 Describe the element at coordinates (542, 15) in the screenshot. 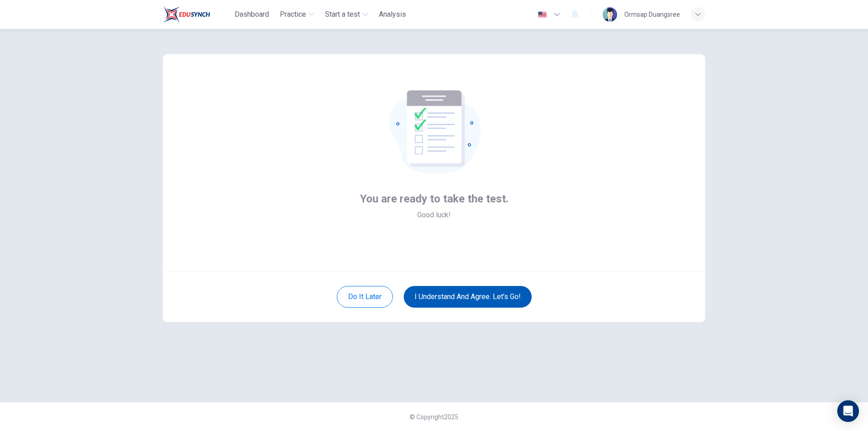

I see `img: en` at that location.